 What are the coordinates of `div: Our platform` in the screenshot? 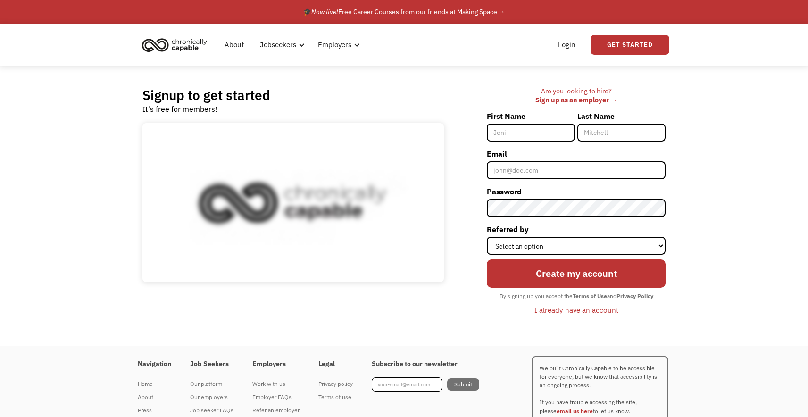 It's located at (212, 384).